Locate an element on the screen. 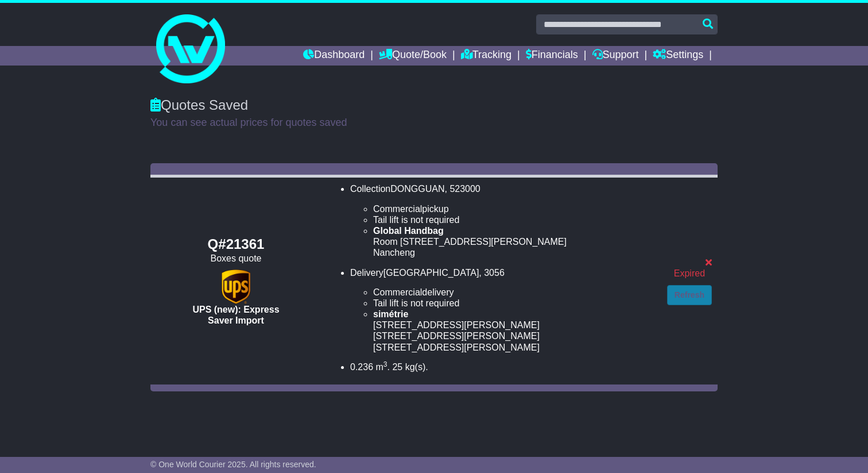 The height and width of the screenshot is (473, 868). img: UPS (new): Express Saver Import is located at coordinates (236, 287).